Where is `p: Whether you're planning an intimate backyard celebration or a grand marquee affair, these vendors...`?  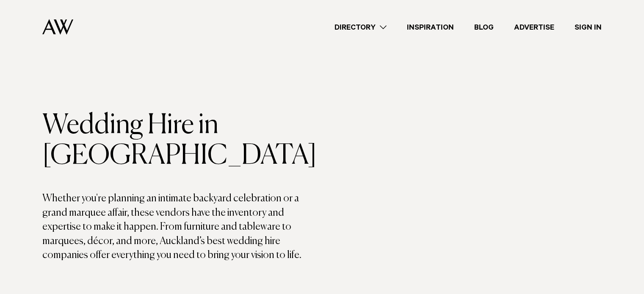 p: Whether you're planning an intimate backyard celebration or a grand marquee affair, these vendors... is located at coordinates (182, 227).